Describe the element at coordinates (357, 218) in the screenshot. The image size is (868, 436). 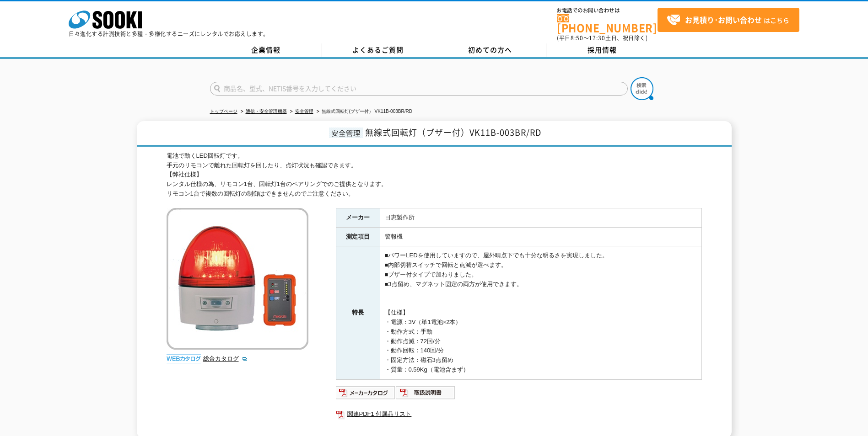
I see `th: メーカー` at that location.